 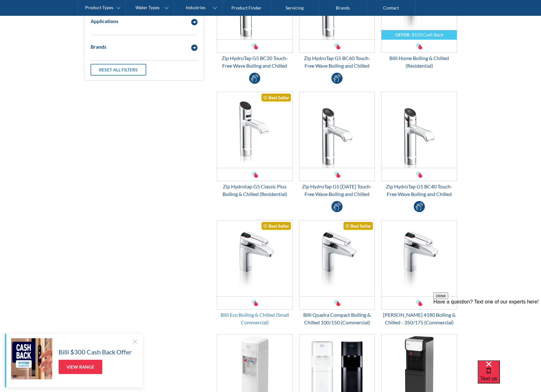 What do you see at coordinates (32, 359) in the screenshot?
I see `img: Billi $300 Cash Back Offer` at bounding box center [32, 359].